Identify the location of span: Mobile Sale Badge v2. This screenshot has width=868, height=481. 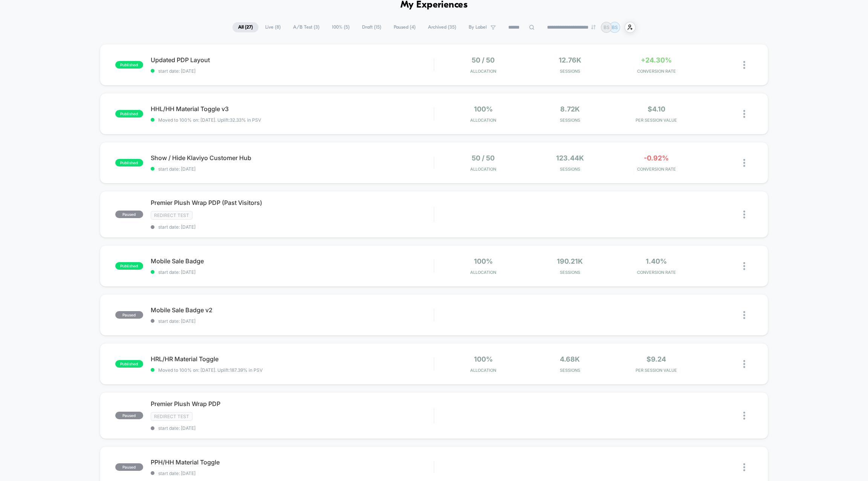
(292, 310).